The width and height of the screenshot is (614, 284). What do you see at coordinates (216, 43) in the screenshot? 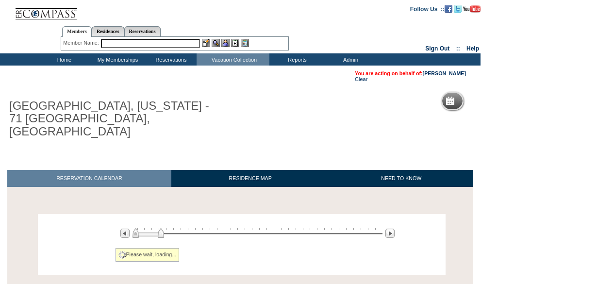
I see `img: View` at bounding box center [216, 43].